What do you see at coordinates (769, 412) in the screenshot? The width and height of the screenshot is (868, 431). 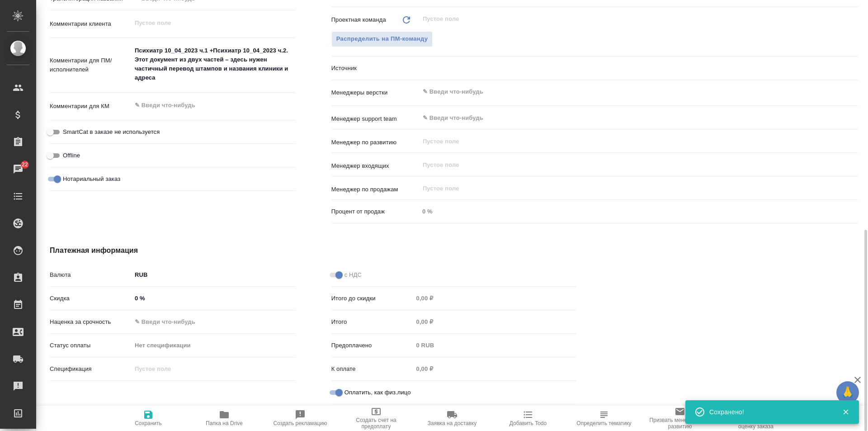 I see `div: Сохранено!` at bounding box center [769, 412].